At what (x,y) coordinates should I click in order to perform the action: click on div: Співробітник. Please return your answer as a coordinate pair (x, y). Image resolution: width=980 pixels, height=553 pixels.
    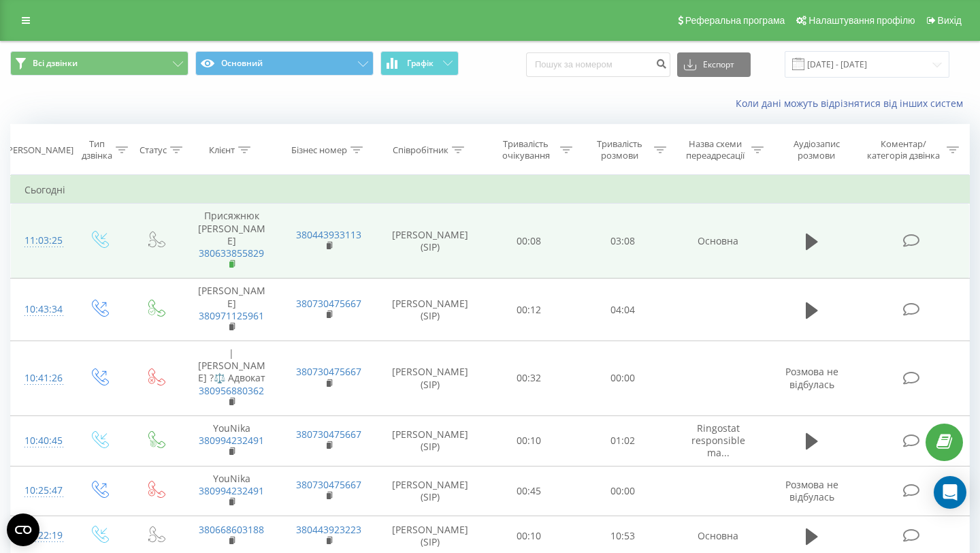
    Looking at the image, I should click on (421, 150).